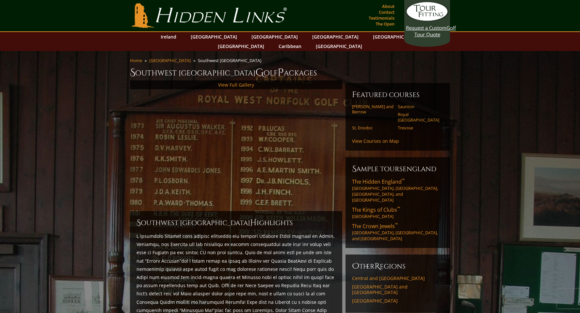  I want to click on a: St. Enodoc, so click(372, 128).